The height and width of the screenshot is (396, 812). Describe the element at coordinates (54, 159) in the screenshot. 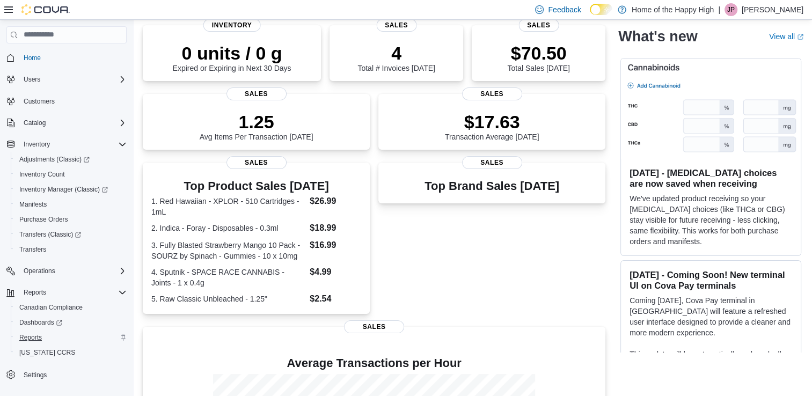

I see `span: Adjustments (Classic)` at that location.